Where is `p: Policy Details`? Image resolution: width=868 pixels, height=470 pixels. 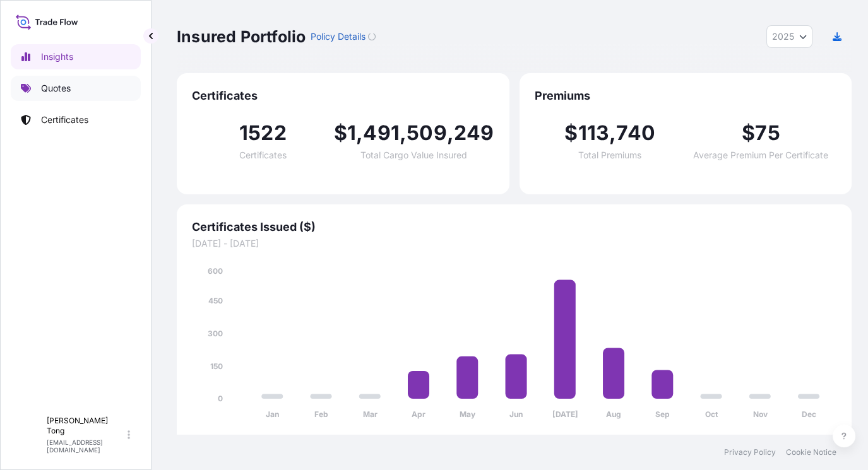 p: Policy Details is located at coordinates (338, 37).